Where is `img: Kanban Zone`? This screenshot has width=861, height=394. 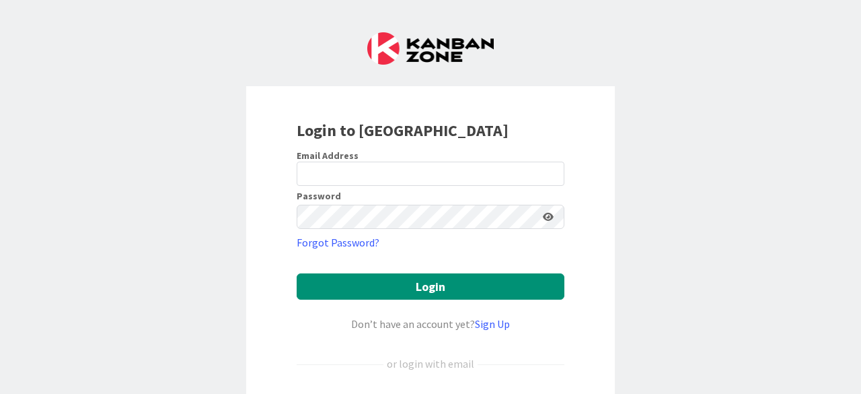 img: Kanban Zone is located at coordinates (431, 48).